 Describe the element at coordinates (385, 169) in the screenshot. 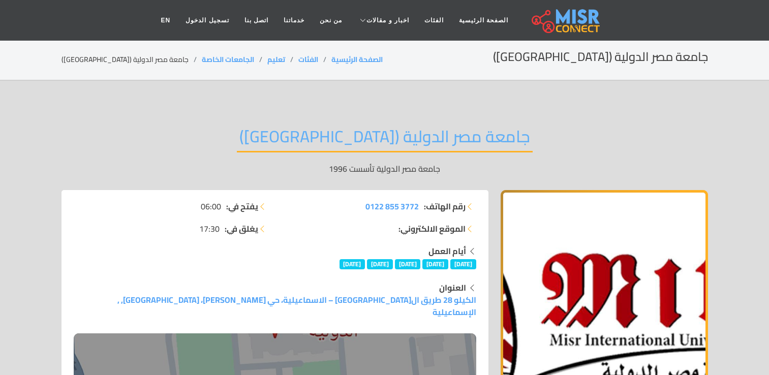

I see `p: جامعة مصر الدولية تأسست 1996` at that location.